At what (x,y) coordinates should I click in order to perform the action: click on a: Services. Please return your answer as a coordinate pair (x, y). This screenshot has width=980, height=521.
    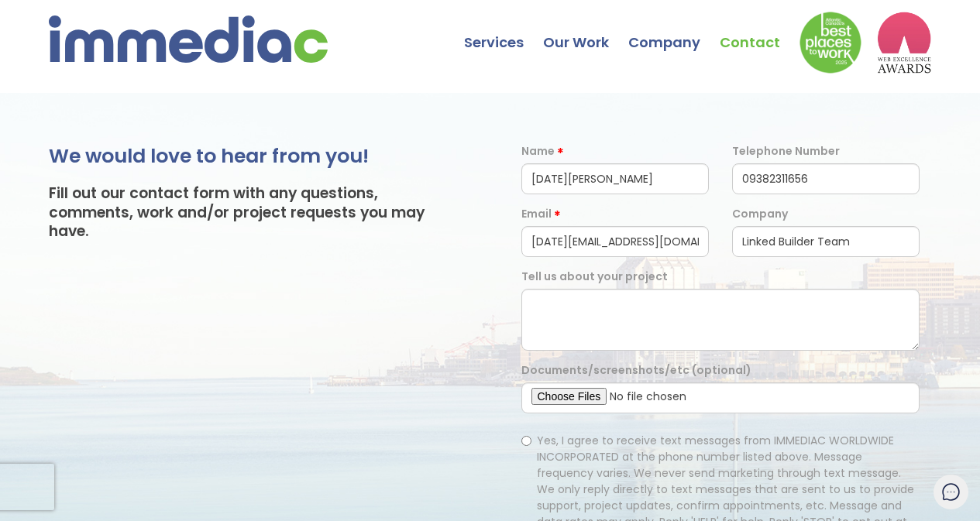
    Looking at the image, I should click on (504, 31).